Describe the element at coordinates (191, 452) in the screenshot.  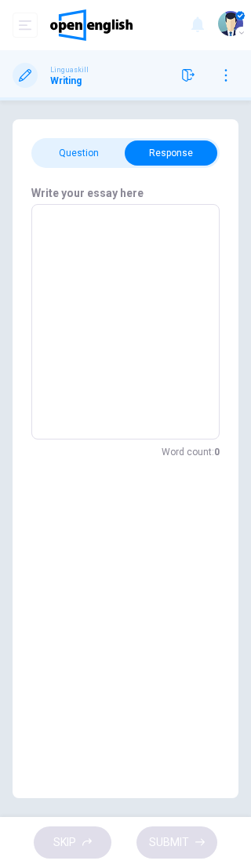
I see `h6: Word count :` at that location.